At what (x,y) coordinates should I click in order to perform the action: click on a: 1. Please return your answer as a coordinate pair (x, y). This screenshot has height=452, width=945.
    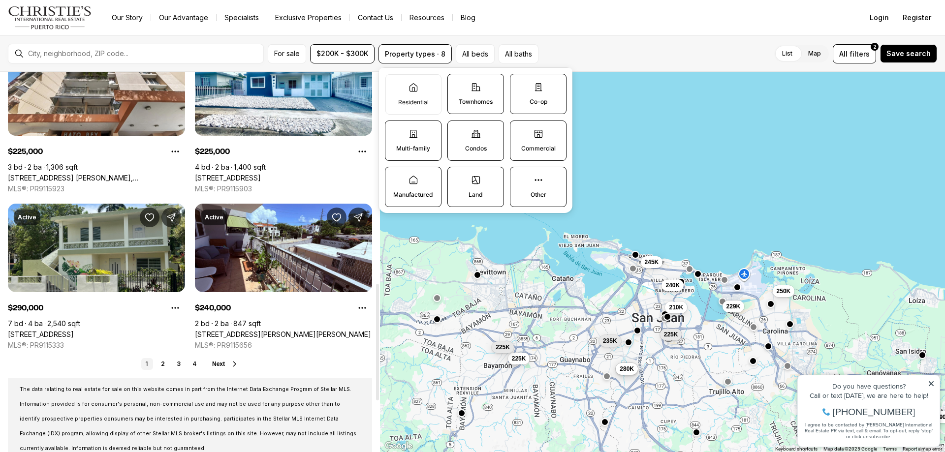
    Looking at the image, I should click on (147, 364).